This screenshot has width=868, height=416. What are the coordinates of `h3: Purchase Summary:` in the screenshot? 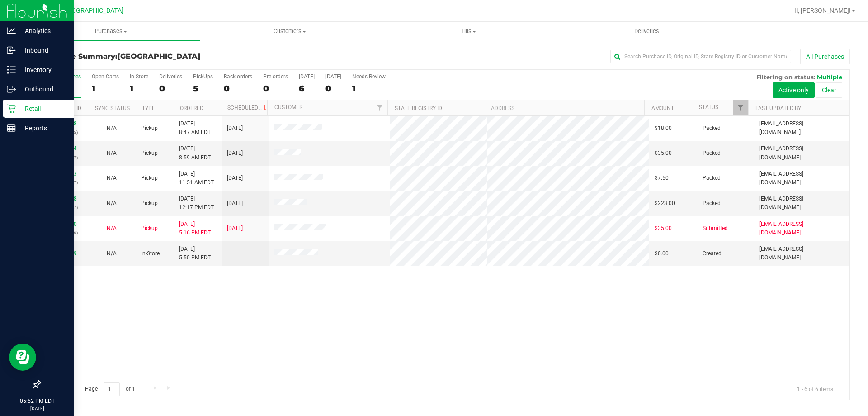 It's located at (174, 57).